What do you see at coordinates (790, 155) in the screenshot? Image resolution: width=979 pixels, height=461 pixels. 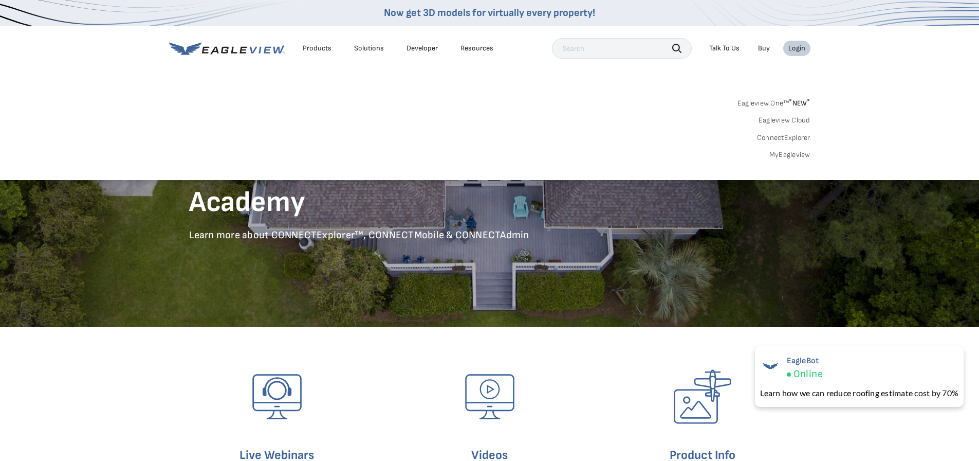 I see `a: MyEagleview` at bounding box center [790, 155].